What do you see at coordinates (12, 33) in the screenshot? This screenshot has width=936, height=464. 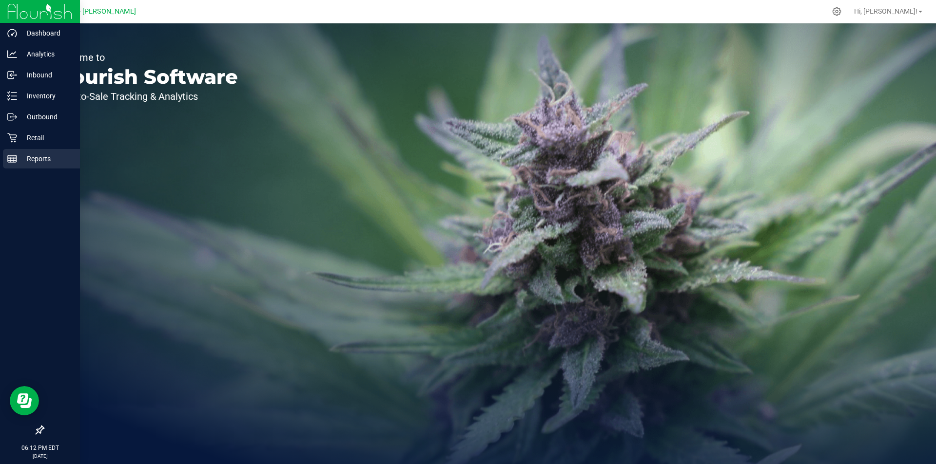 I see `inline-svg: Dashboard` at bounding box center [12, 33].